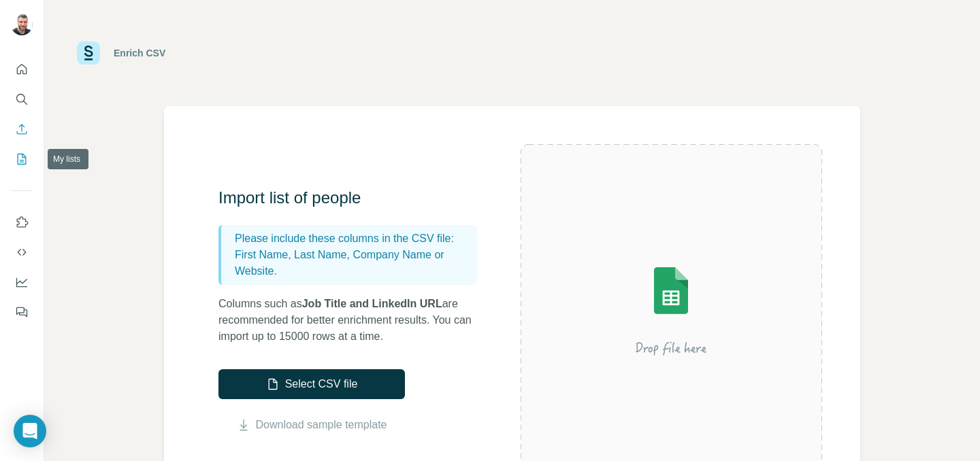 Image resolution: width=980 pixels, height=461 pixels. What do you see at coordinates (354, 198) in the screenshot?
I see `h3: Import list of people` at bounding box center [354, 198].